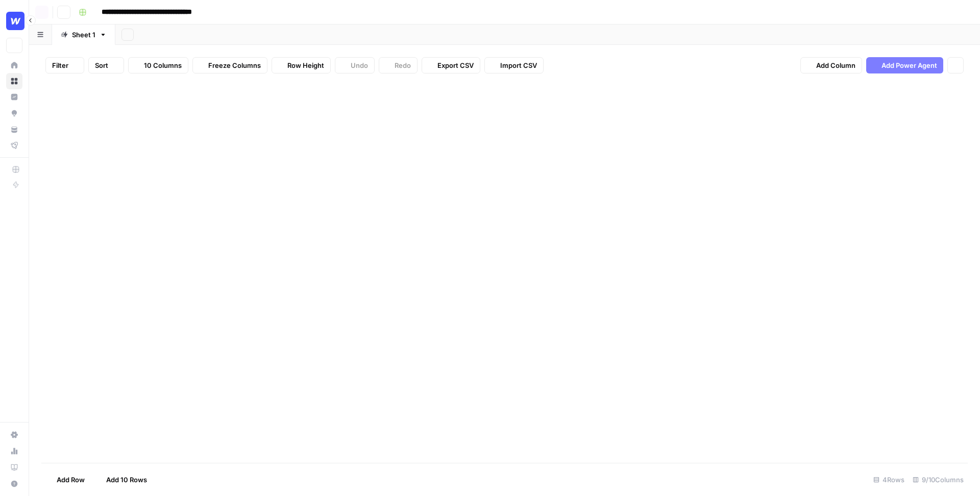 The height and width of the screenshot is (496, 980). Describe the element at coordinates (14, 452) in the screenshot. I see `a: Usage` at that location.